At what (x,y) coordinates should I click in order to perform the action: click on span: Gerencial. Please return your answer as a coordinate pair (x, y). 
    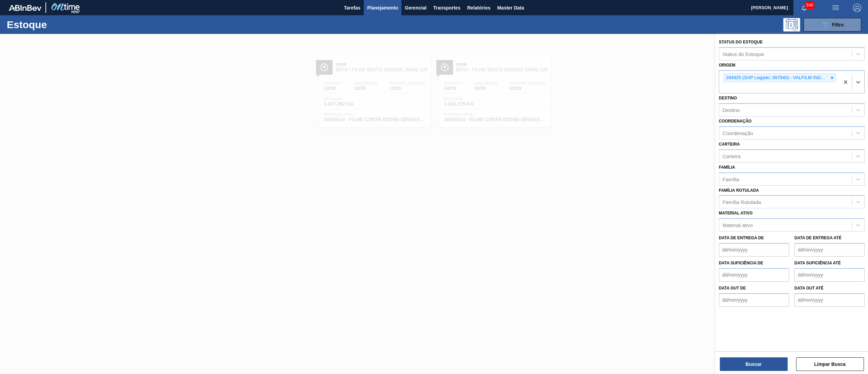
    Looking at the image, I should click on (415, 8).